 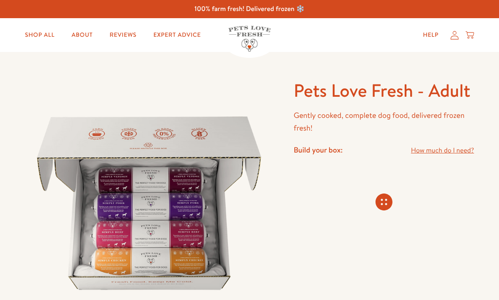 I want to click on a: Help, so click(x=431, y=35).